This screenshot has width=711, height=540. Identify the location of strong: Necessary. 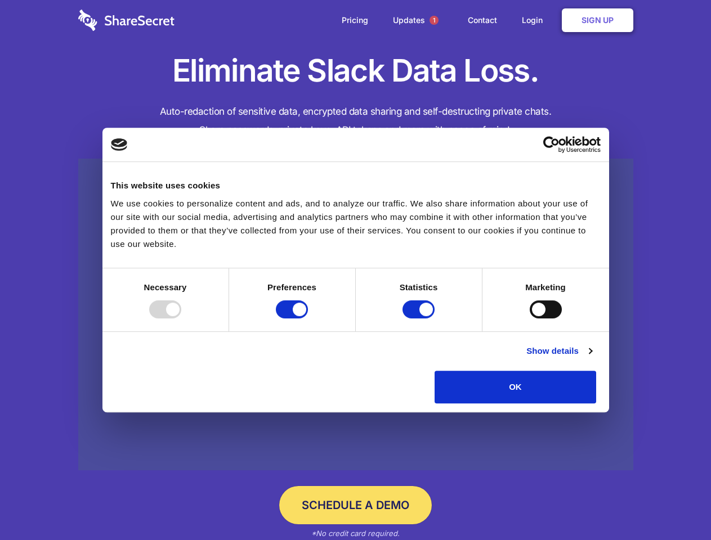
(165, 287).